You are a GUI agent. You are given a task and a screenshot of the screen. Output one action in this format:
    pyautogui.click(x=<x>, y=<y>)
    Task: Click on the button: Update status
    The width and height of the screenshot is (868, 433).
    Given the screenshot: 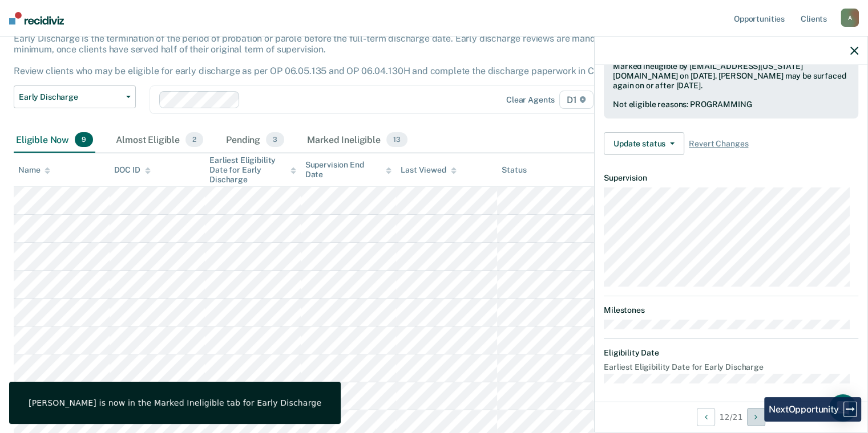 What is the action you would take?
    pyautogui.click(x=644, y=144)
    